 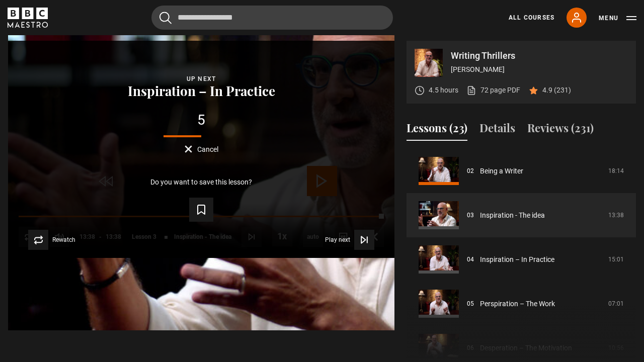 What do you see at coordinates (502, 171) in the screenshot?
I see `a: Being a Writer` at bounding box center [502, 171].